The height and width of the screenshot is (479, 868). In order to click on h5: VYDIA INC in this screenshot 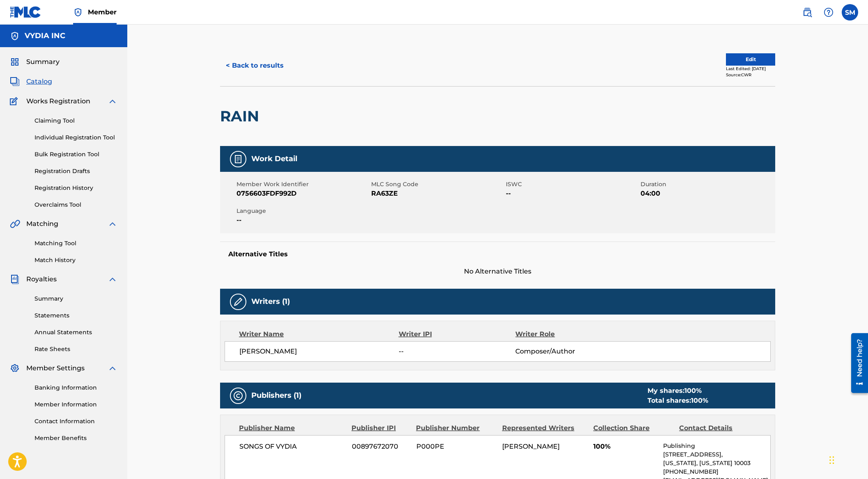, I will do `click(45, 36)`.